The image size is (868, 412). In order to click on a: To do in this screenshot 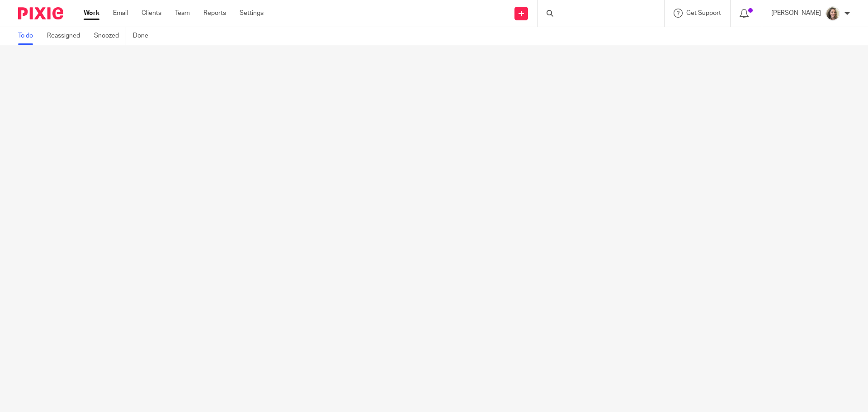, I will do `click(29, 36)`.